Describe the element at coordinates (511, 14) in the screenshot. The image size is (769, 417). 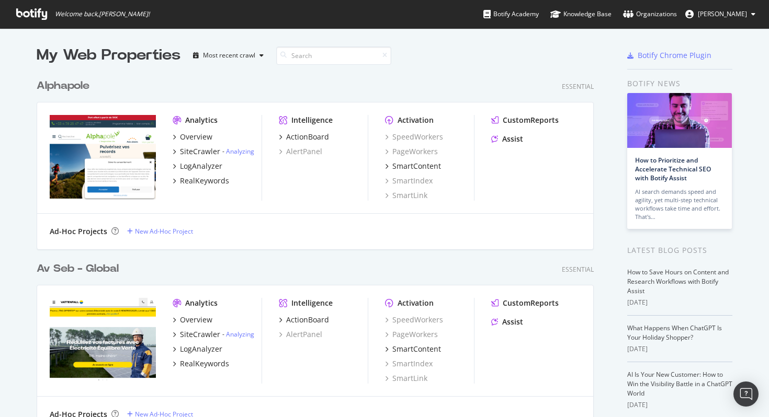
I see `div: Botify Academy` at that location.